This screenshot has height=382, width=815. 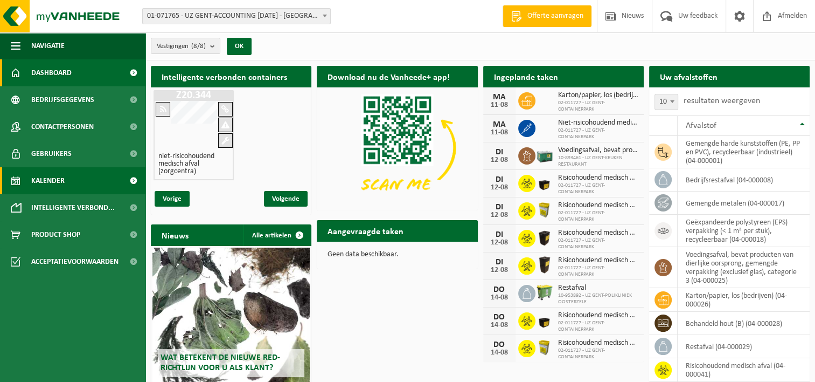 I want to click on span: Karton/papier, los (bedrijven), so click(x=598, y=95).